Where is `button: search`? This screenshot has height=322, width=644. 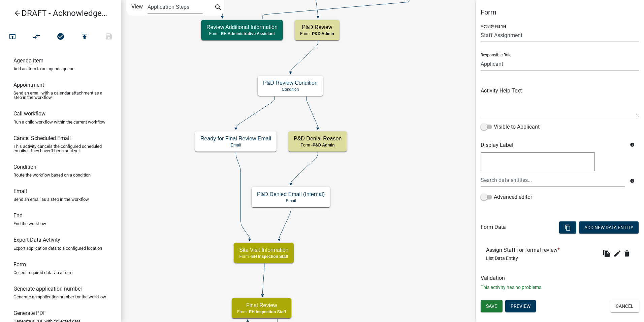
button: search is located at coordinates (218, 8).